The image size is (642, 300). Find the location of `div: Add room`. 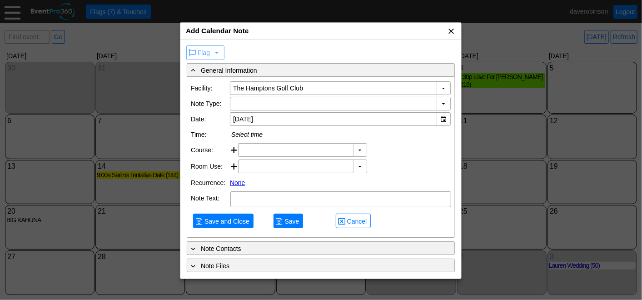

div: Add room is located at coordinates (234, 167).